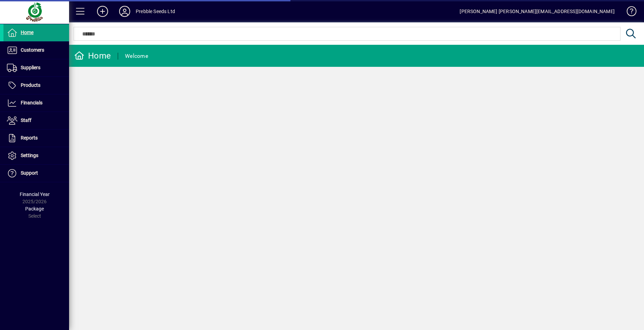 This screenshot has width=644, height=330. Describe the element at coordinates (155, 12) in the screenshot. I see `div: Prebble Seeds Ltd` at that location.